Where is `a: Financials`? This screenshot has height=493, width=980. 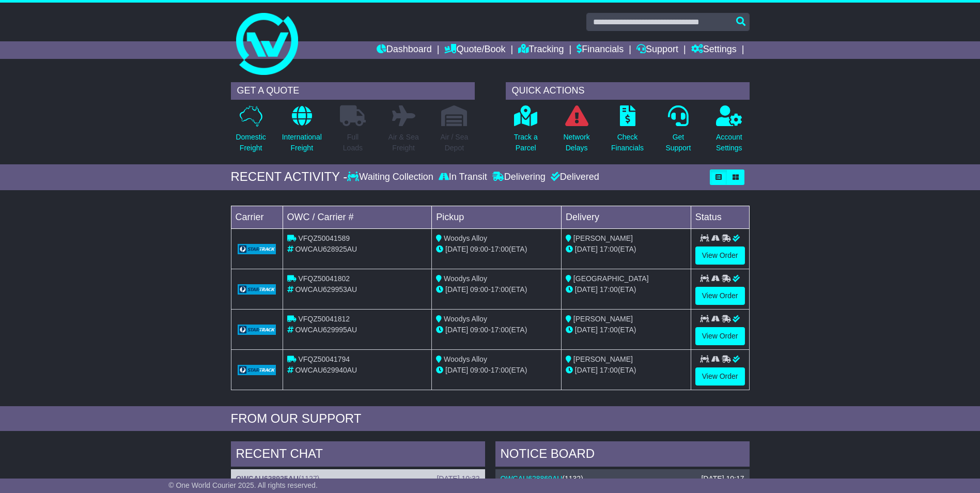 a: Financials is located at coordinates (599, 50).